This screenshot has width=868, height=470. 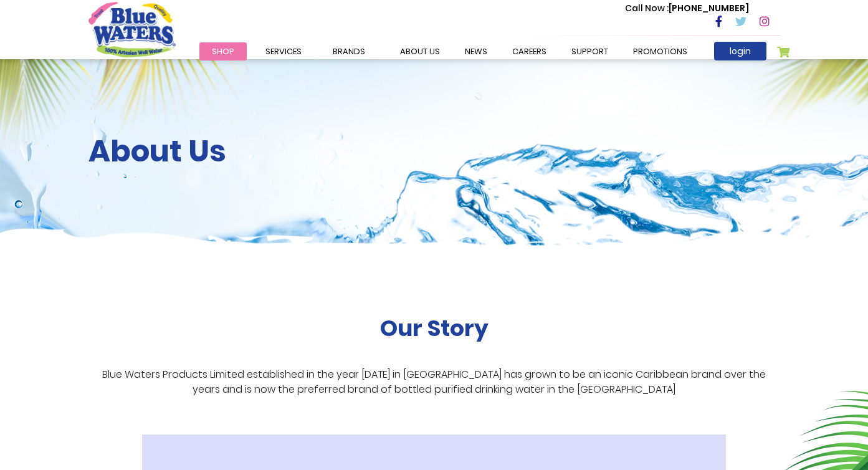 What do you see at coordinates (349, 51) in the screenshot?
I see `span: Brands` at bounding box center [349, 51].